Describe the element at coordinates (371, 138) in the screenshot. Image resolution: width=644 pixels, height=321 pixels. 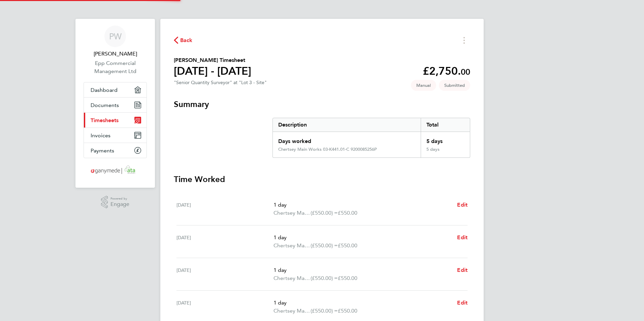
I see `div: Summary` at that location.